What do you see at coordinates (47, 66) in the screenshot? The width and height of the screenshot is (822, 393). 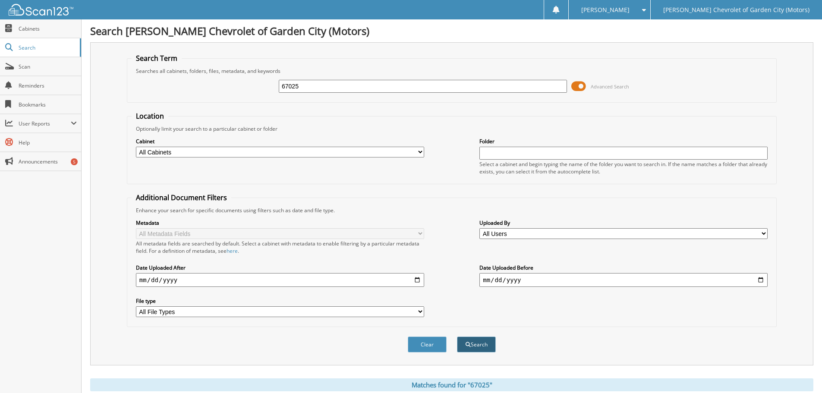 I see `span: Scan` at bounding box center [47, 66].